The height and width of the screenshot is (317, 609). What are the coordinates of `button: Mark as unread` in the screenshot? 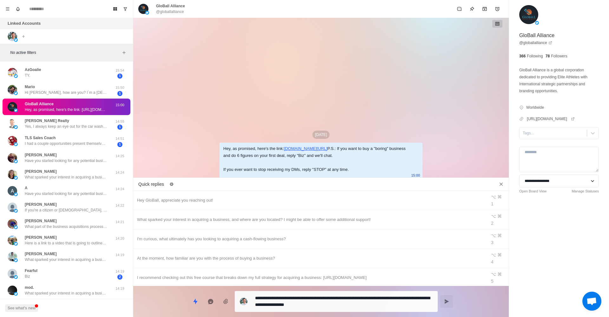 It's located at (459, 9).